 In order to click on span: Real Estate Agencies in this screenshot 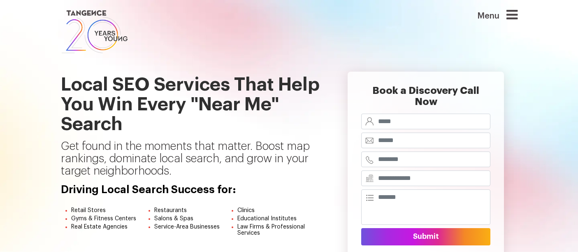, I will do `click(99, 227)`.